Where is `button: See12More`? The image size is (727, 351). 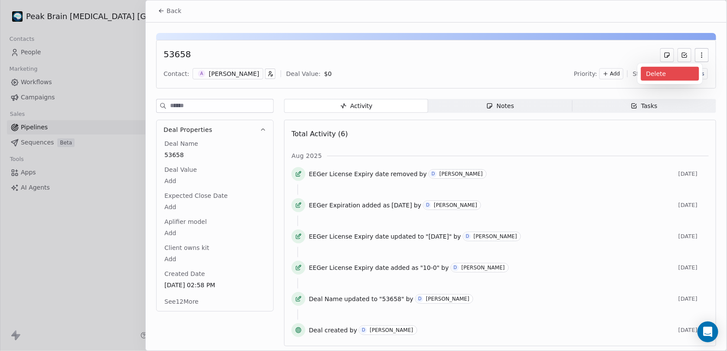
button: See12More is located at coordinates (181, 301).